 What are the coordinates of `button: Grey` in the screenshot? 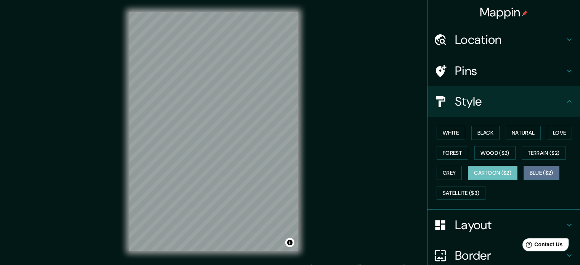 It's located at (449, 173).